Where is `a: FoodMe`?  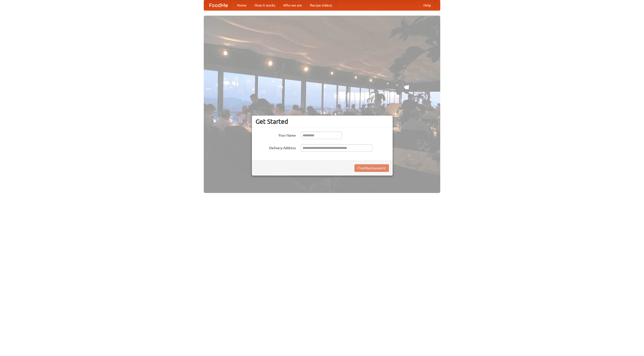 a: FoodMe is located at coordinates (218, 5).